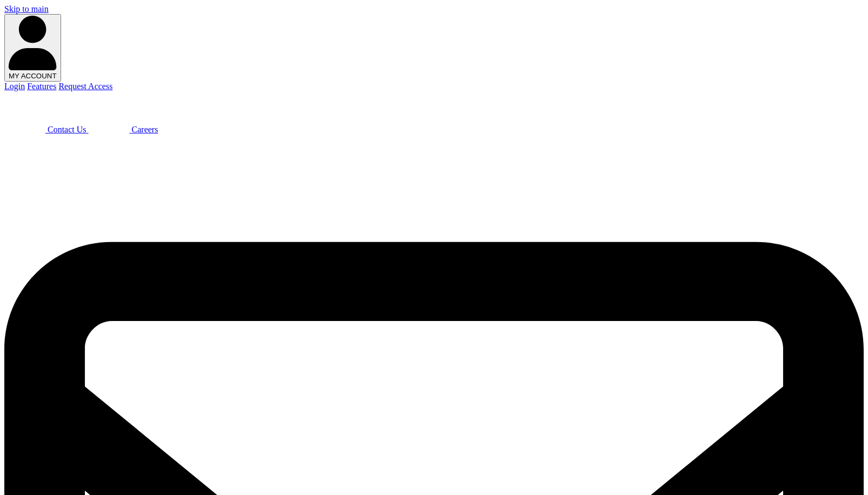 The image size is (868, 495). What do you see at coordinates (41, 86) in the screenshot?
I see `a: Features` at bounding box center [41, 86].